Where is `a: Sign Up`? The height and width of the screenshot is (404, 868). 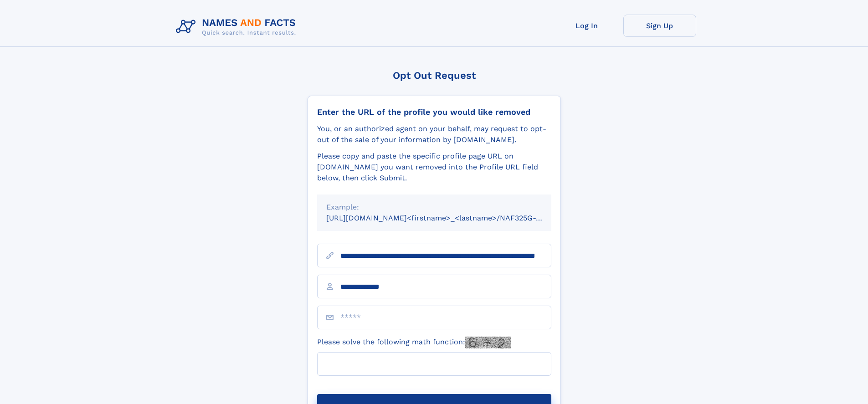
a: Sign Up is located at coordinates (660, 26).